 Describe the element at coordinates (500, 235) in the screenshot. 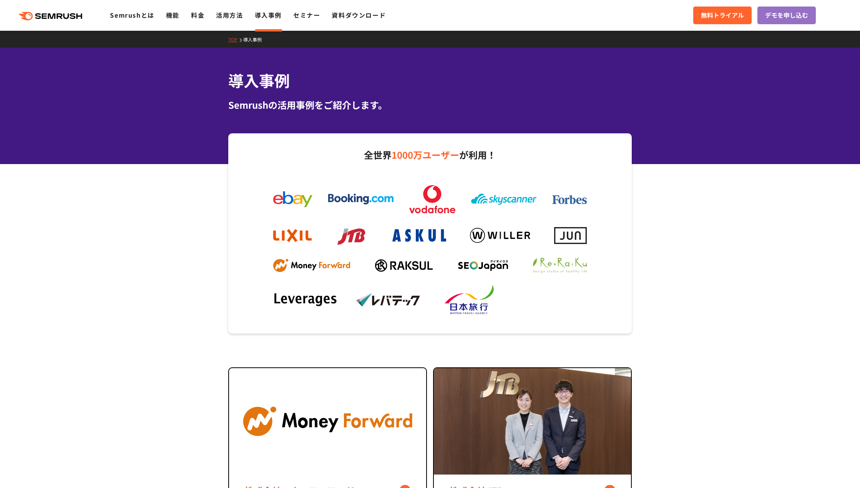

I see `img: willer` at that location.